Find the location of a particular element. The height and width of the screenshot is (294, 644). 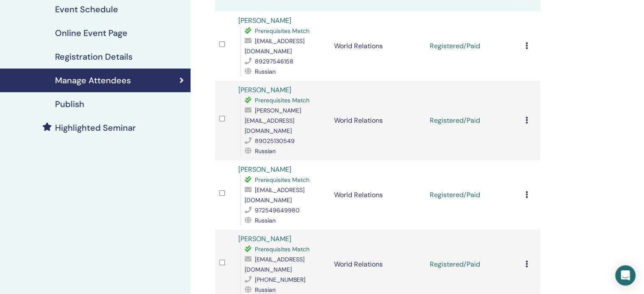

div: Open Intercom Messenger is located at coordinates (625, 275).